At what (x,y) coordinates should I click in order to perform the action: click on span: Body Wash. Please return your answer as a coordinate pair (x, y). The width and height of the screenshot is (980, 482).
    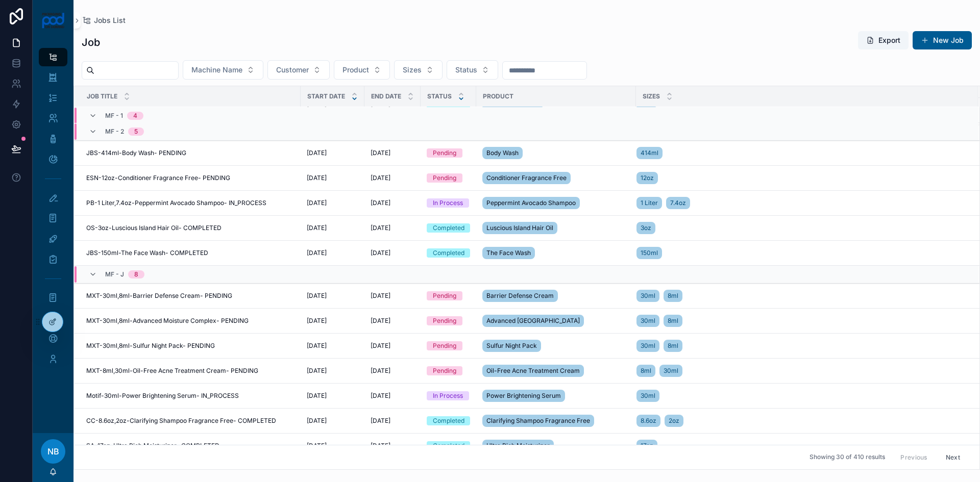
    Looking at the image, I should click on (502, 153).